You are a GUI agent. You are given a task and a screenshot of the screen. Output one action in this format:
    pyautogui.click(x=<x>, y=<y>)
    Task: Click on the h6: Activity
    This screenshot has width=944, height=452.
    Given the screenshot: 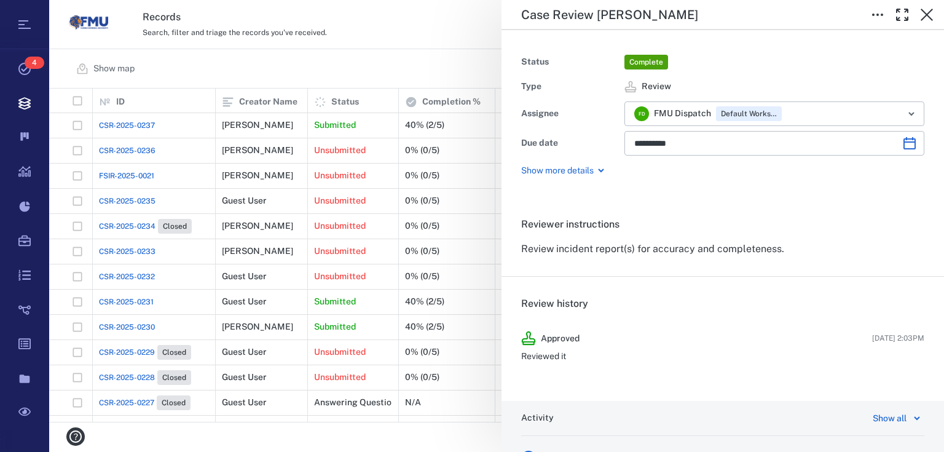 What is the action you would take?
    pyautogui.click(x=537, y=418)
    